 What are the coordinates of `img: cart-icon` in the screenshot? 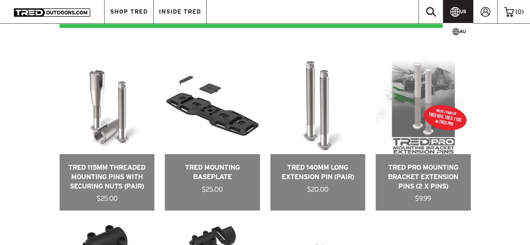 It's located at (509, 12).